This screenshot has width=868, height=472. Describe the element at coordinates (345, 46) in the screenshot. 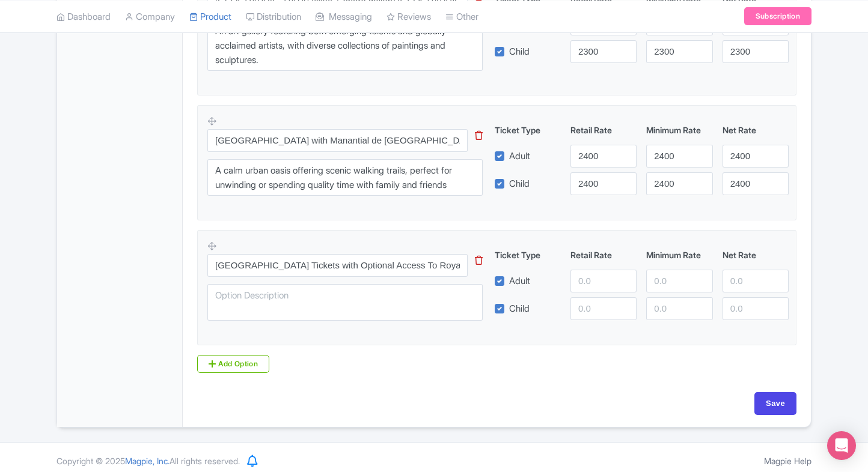

I see `textarea: A calm urban oasis offering scenic walking trails, perfect for unwinding or spending quality time...` at that location.